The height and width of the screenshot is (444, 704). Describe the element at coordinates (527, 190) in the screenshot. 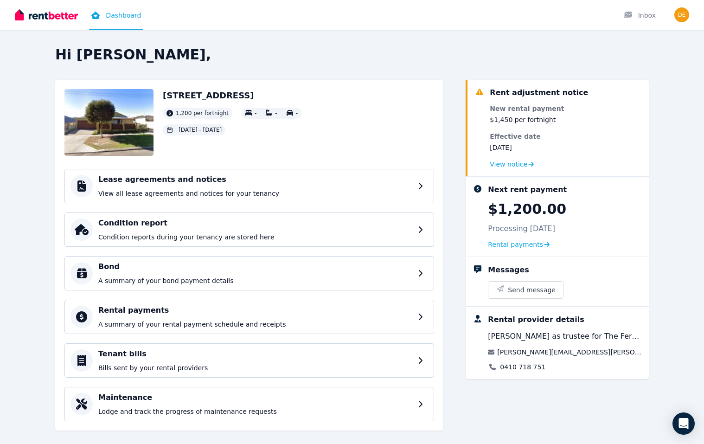

I see `div: Next rent payment` at that location.